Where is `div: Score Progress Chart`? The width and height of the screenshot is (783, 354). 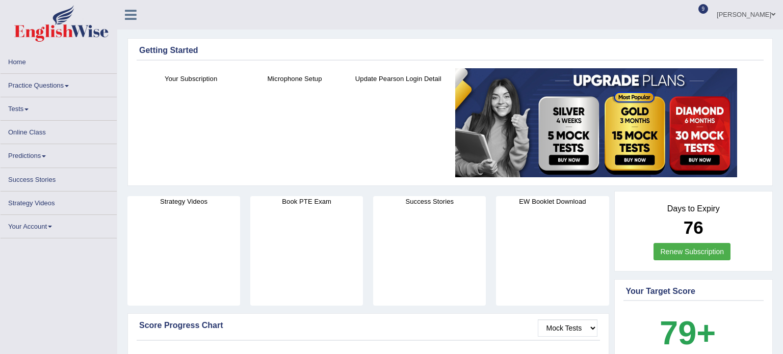
div: Score Progress Chart is located at coordinates (368, 326).